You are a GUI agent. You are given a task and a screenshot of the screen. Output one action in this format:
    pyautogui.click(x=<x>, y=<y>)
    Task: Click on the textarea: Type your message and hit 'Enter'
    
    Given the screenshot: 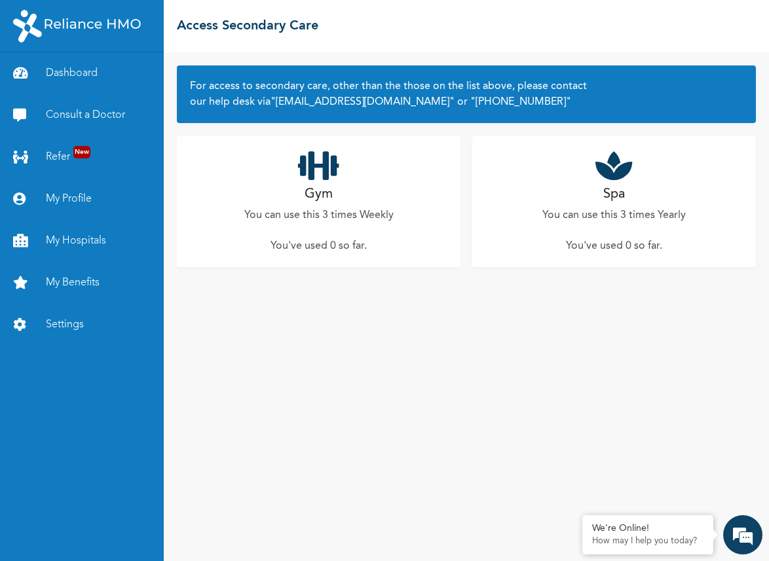 What is the action you would take?
    pyautogui.click(x=128, y=421)
    